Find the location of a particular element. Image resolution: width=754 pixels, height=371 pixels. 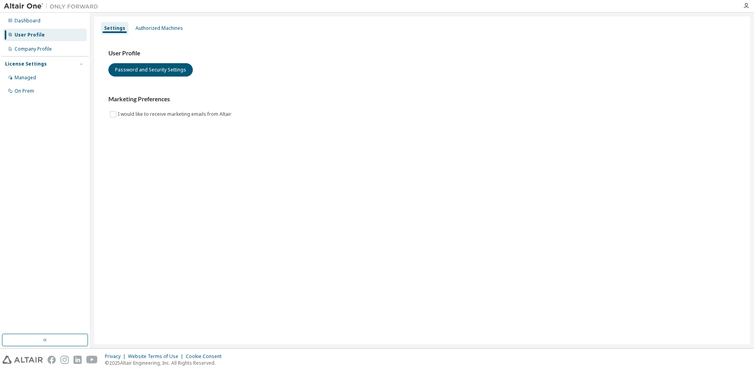

div: On Prem is located at coordinates (24, 91).